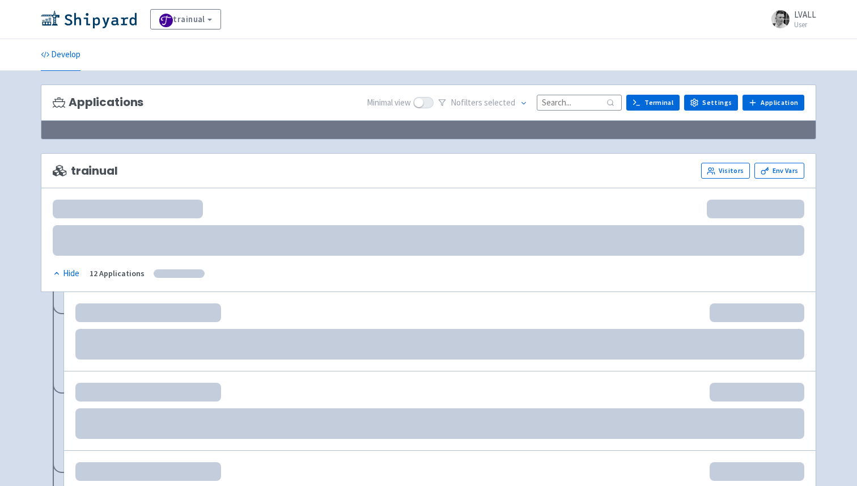 The image size is (857, 486). What do you see at coordinates (88, 19) in the screenshot?
I see `img: Shipyard logo` at bounding box center [88, 19].